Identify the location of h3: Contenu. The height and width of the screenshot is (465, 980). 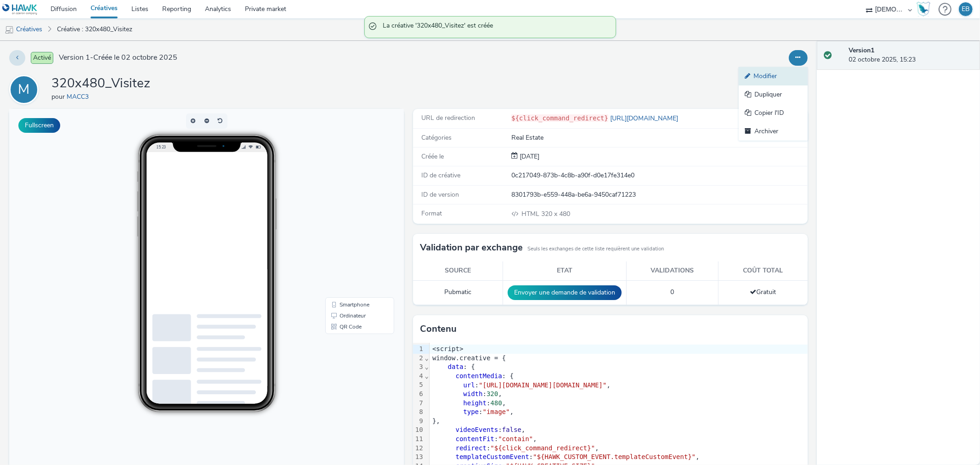
(438, 329).